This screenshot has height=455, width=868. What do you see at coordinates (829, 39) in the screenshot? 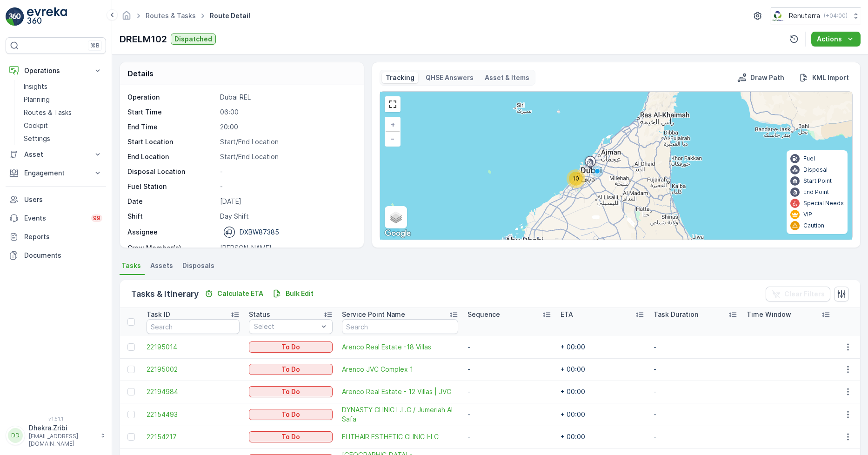
I see `p: Actions` at bounding box center [829, 39].